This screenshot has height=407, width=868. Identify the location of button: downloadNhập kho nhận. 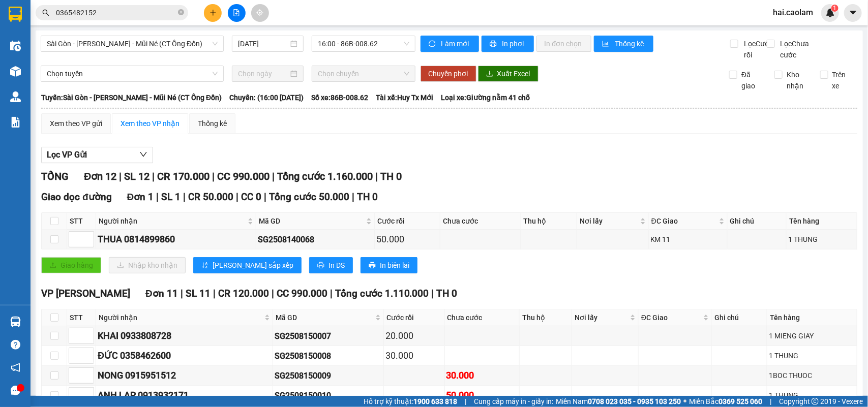
(147, 266).